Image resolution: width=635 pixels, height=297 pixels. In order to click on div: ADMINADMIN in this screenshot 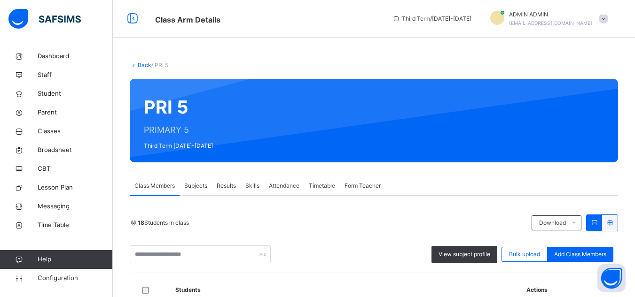, I will do `click(546, 19)`.